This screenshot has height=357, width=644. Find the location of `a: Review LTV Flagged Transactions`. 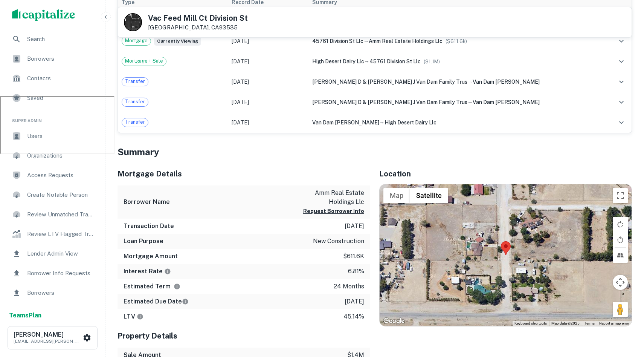

a: Review LTV Flagged Transactions is located at coordinates (52, 234).